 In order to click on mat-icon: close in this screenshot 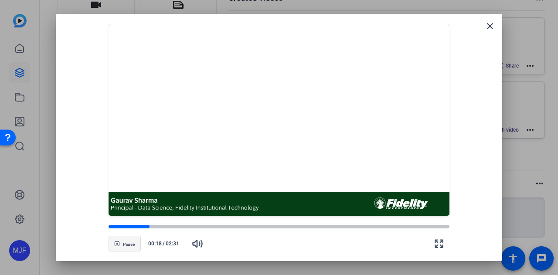, I will do `click(490, 26)`.